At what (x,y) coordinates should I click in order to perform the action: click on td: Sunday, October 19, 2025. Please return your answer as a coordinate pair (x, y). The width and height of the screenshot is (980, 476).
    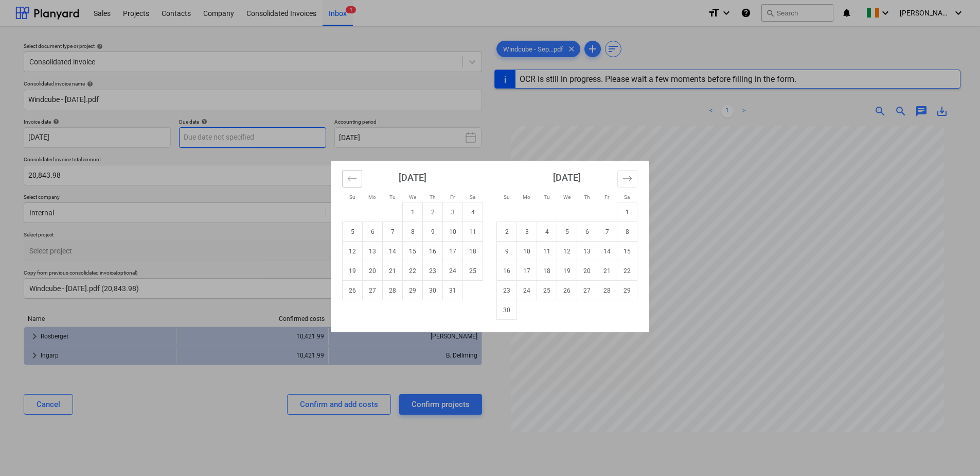
    Looking at the image, I should click on (352, 271).